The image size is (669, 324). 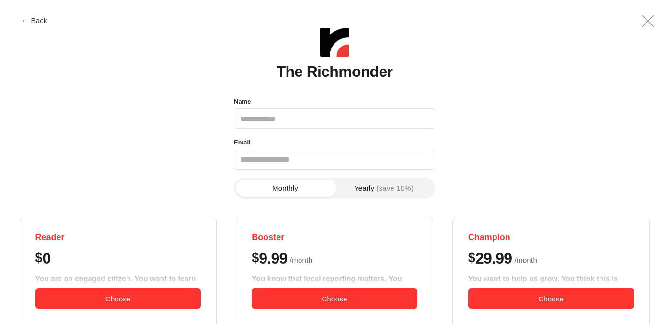 I want to click on h4: Champion, so click(x=551, y=237).